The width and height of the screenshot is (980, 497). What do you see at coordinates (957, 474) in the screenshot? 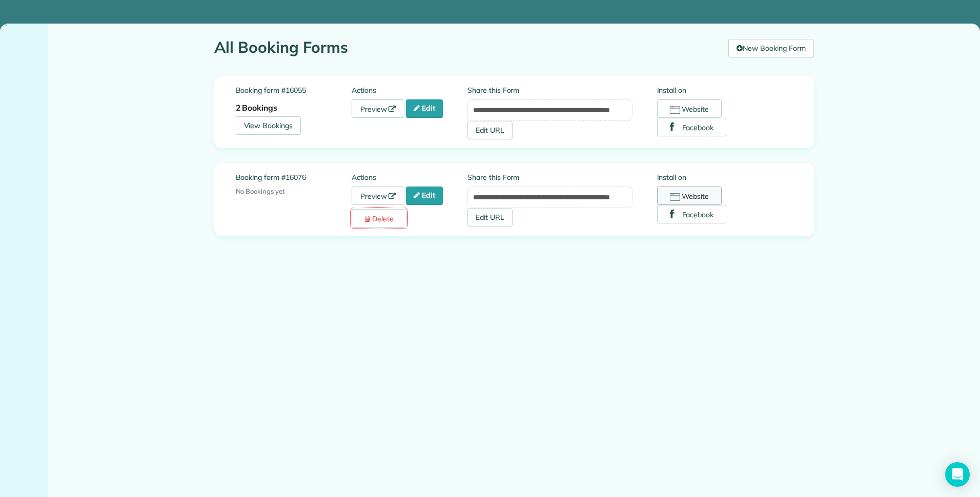
I see `div: Open Intercom Messenger` at bounding box center [957, 474].